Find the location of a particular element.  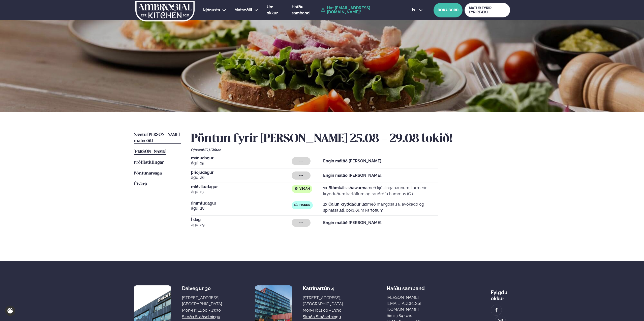

span: ágú. 27 is located at coordinates (241, 192).